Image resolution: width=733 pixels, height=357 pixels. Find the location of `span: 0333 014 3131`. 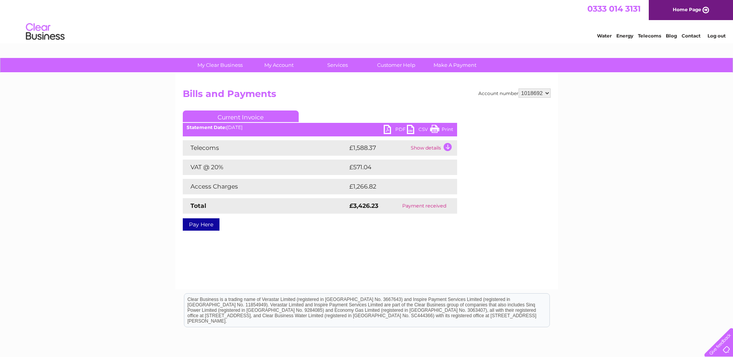

span: 0333 014 3131 is located at coordinates (614, 9).